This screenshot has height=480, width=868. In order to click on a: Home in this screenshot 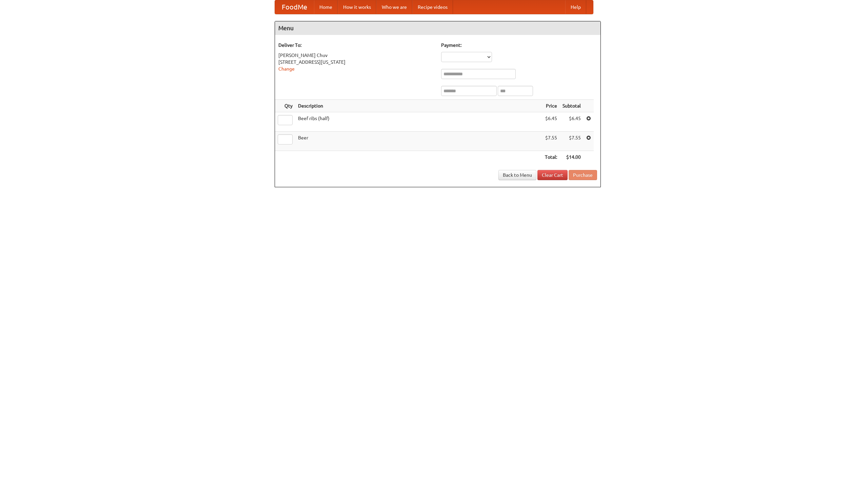, I will do `click(326, 7)`.